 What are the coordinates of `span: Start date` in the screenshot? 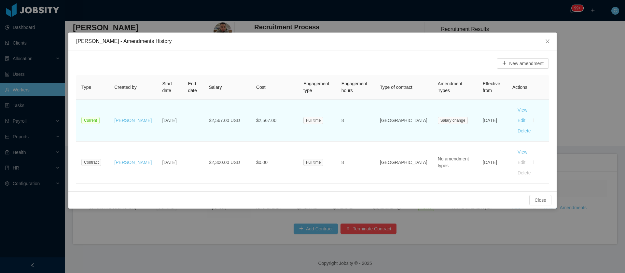 It's located at (167, 87).